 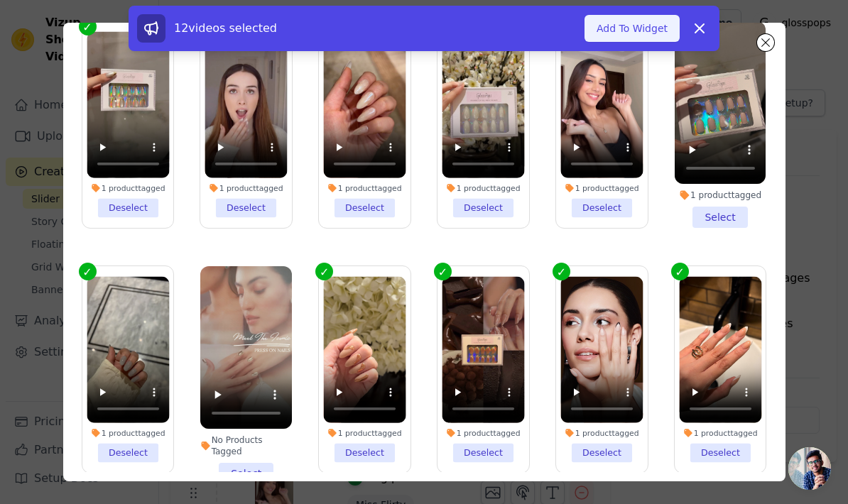 What do you see at coordinates (246, 446) in the screenshot?
I see `div: No Products Tagged` at bounding box center [246, 446].